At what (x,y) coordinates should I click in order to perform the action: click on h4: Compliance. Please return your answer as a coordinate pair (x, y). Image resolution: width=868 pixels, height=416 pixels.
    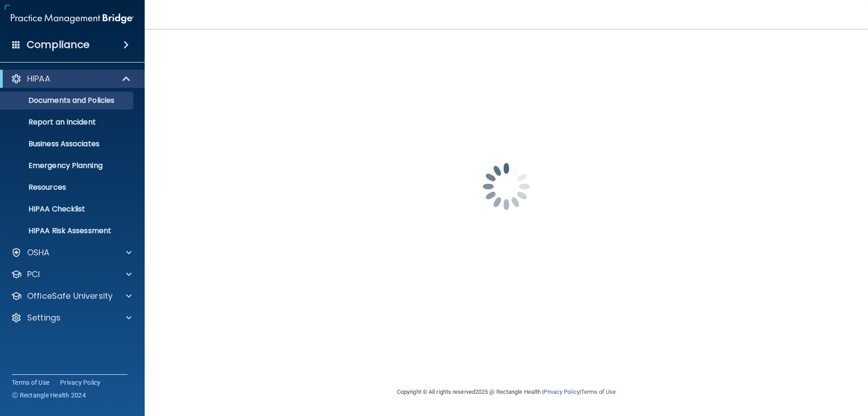
    Looking at the image, I should click on (58, 45).